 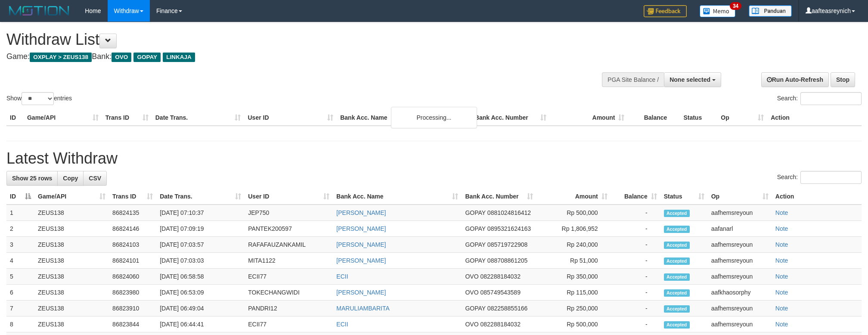 What do you see at coordinates (574, 260) in the screenshot?
I see `td: Rp 51,000` at bounding box center [574, 260].